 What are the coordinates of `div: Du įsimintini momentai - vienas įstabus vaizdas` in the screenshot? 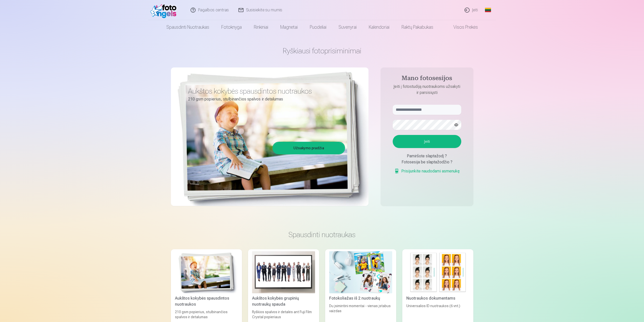 It's located at (361, 311).